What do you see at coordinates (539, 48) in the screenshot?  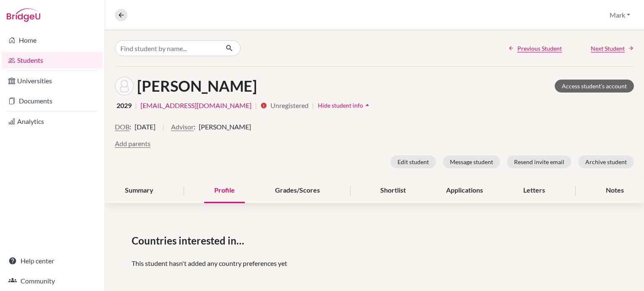 I see `span: Previous Student` at bounding box center [539, 48].